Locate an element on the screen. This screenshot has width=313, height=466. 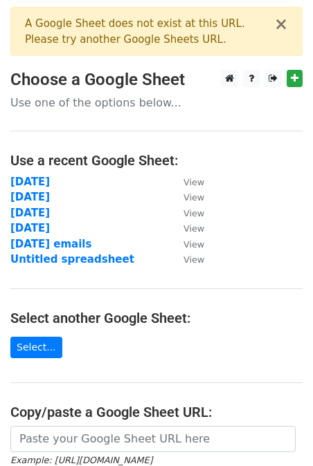
h3: Choose a Google Sheet is located at coordinates (156, 80).